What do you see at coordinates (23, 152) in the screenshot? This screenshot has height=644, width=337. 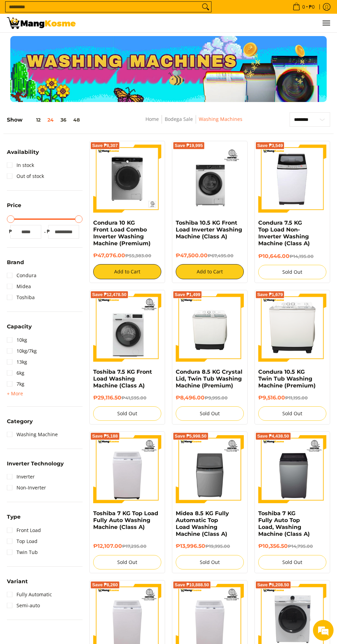 I see `span: Availability` at bounding box center [23, 152].